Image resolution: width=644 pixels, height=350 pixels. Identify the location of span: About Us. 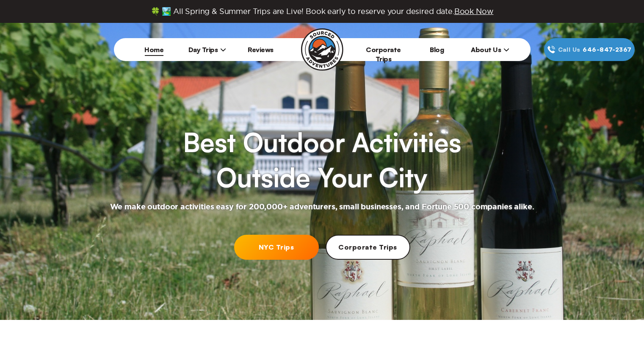
(490, 49).